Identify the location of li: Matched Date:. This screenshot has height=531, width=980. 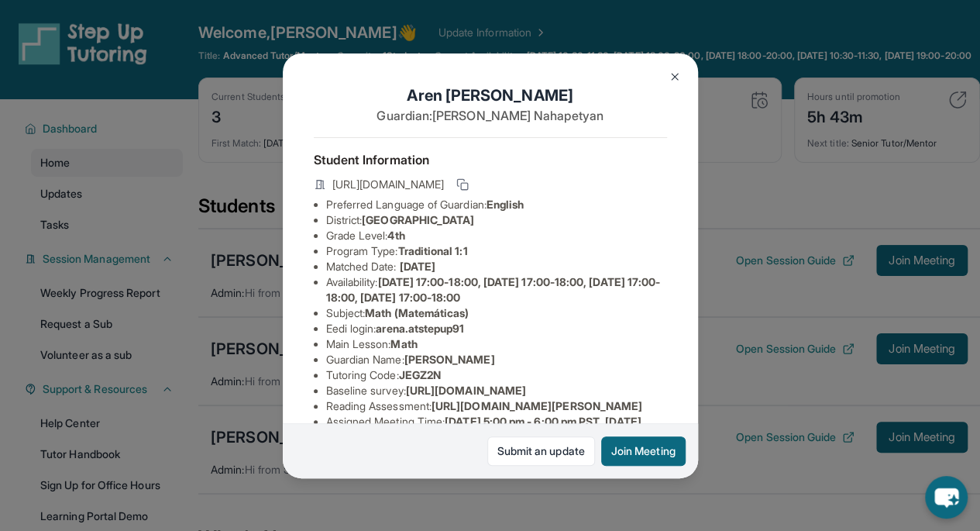
(497, 266).